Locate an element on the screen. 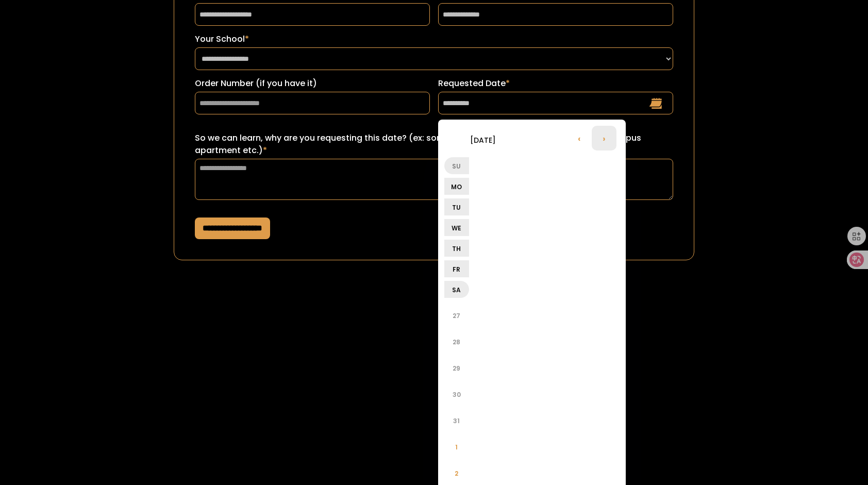 The height and width of the screenshot is (485, 868). li: 29 is located at coordinates (456, 368).